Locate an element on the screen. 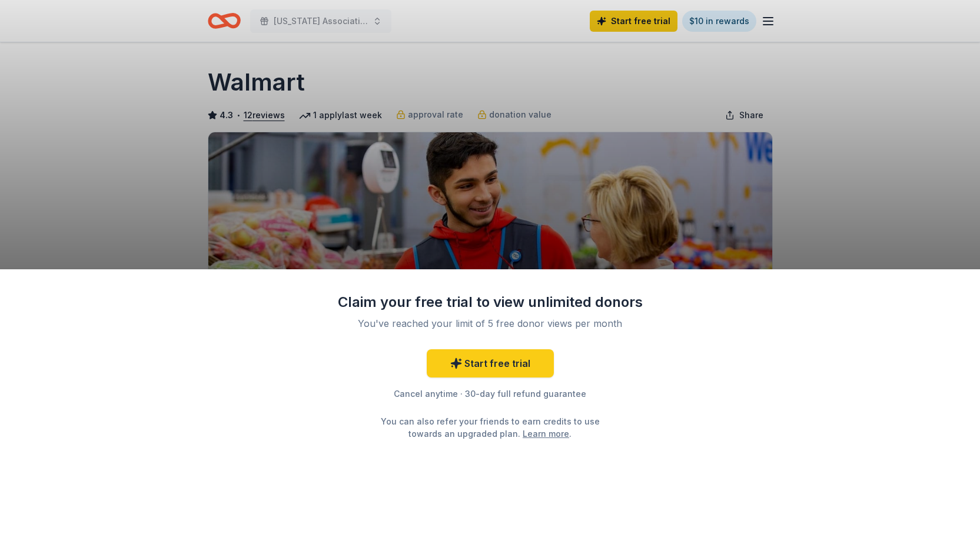 This screenshot has height=538, width=980. div: Cancel anytime · 30-day full refund guarantee is located at coordinates (490, 394).